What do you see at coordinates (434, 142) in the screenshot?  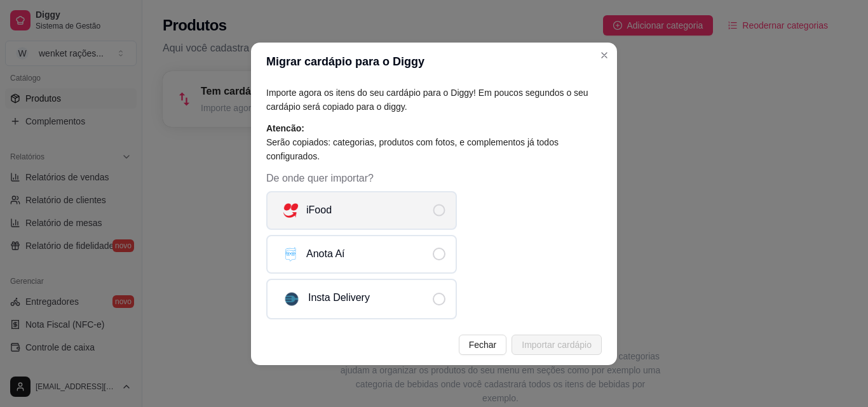 I see `article: Serão copiados: categorias, produtos com fotos, e complementos já todos configurados.` at bounding box center [434, 142].